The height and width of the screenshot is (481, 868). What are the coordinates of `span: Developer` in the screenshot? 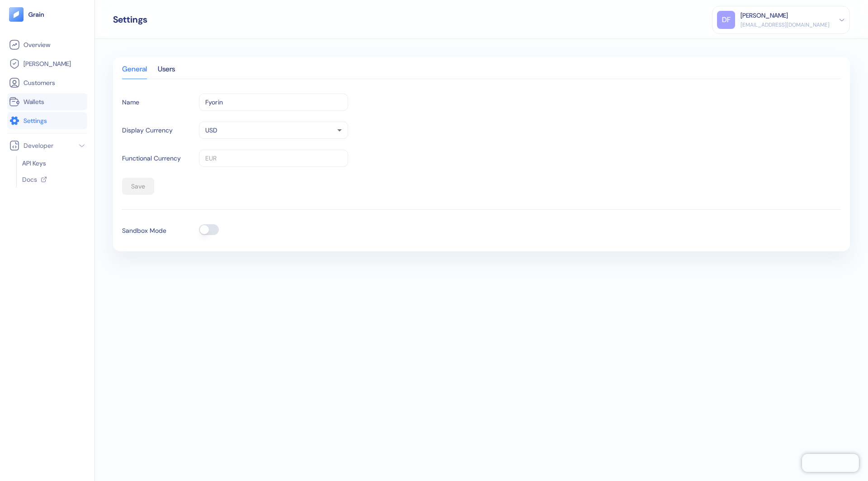 It's located at (39, 146).